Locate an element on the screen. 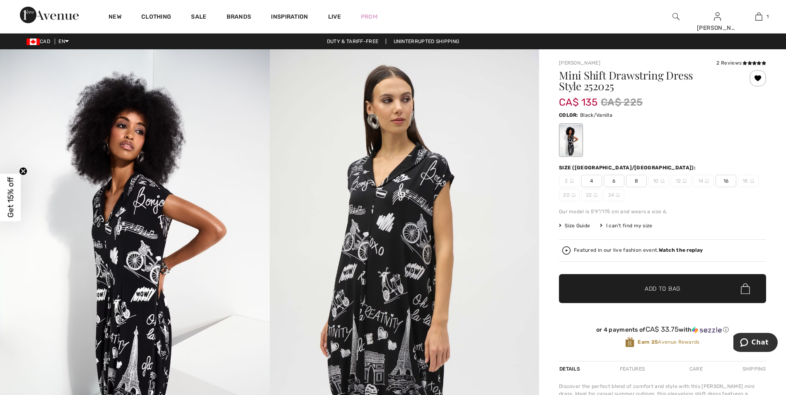 The width and height of the screenshot is (786, 395). span: 14 is located at coordinates (703, 181).